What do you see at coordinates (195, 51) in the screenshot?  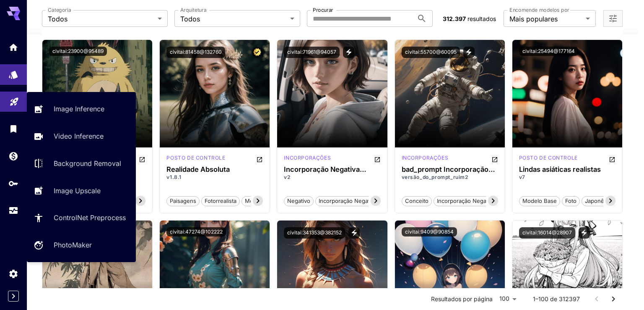 I see `font: civitai:81458@132760` at bounding box center [195, 51].